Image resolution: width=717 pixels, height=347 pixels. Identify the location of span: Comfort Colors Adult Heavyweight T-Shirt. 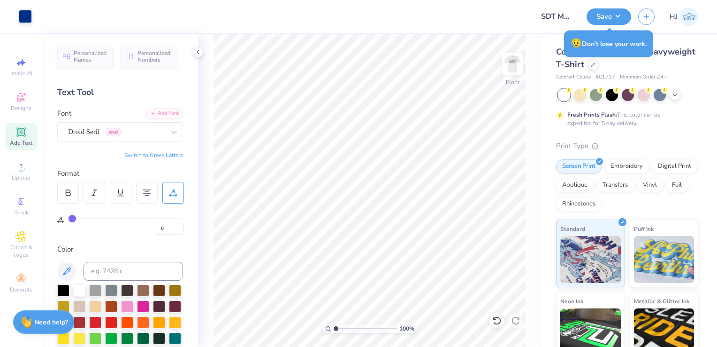
(626, 58).